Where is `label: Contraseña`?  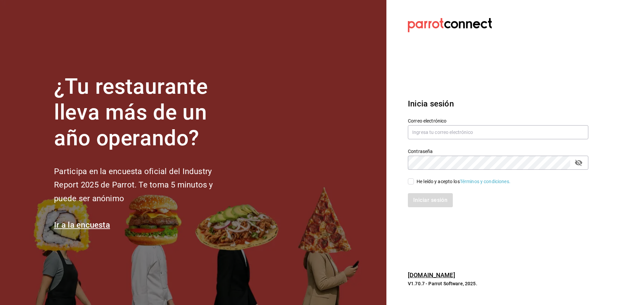 label: Contraseña is located at coordinates (498, 152).